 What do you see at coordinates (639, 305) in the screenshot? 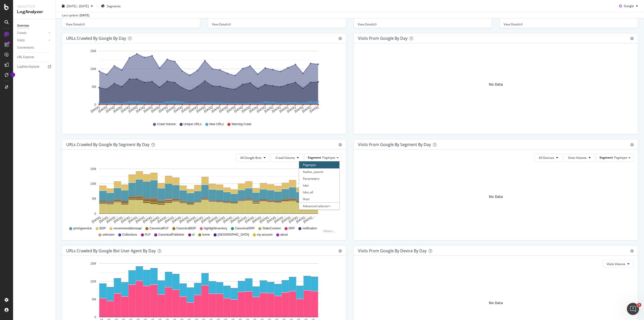
I see `span: 5` at bounding box center [639, 305].